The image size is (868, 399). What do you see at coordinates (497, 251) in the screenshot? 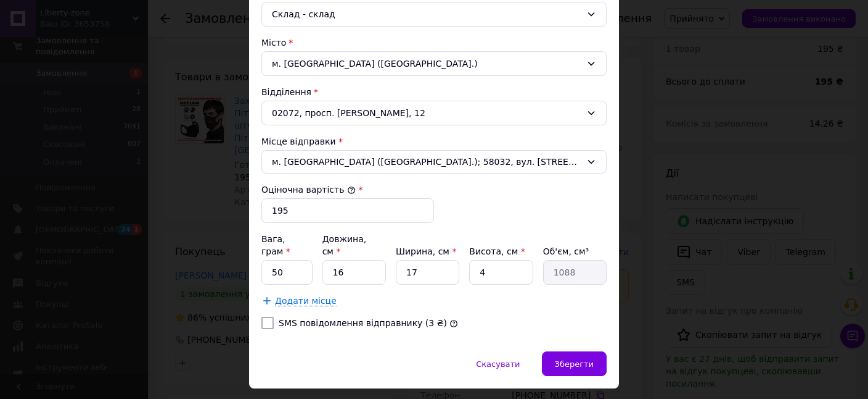
I see `label: Висота, см` at bounding box center [497, 251].